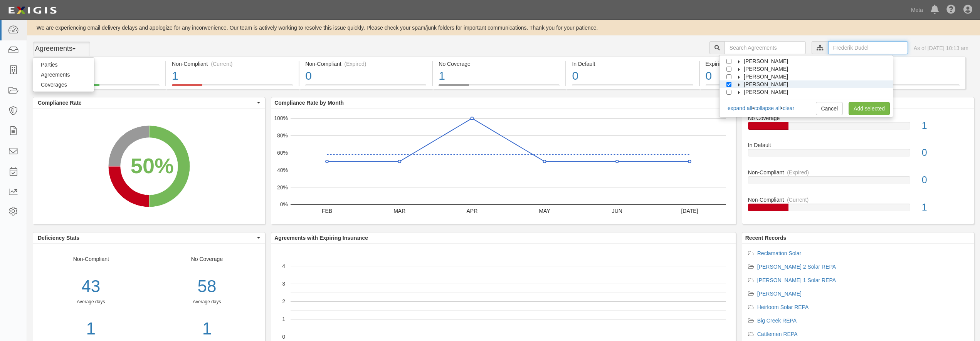  I want to click on div: 2, so click(99, 76).